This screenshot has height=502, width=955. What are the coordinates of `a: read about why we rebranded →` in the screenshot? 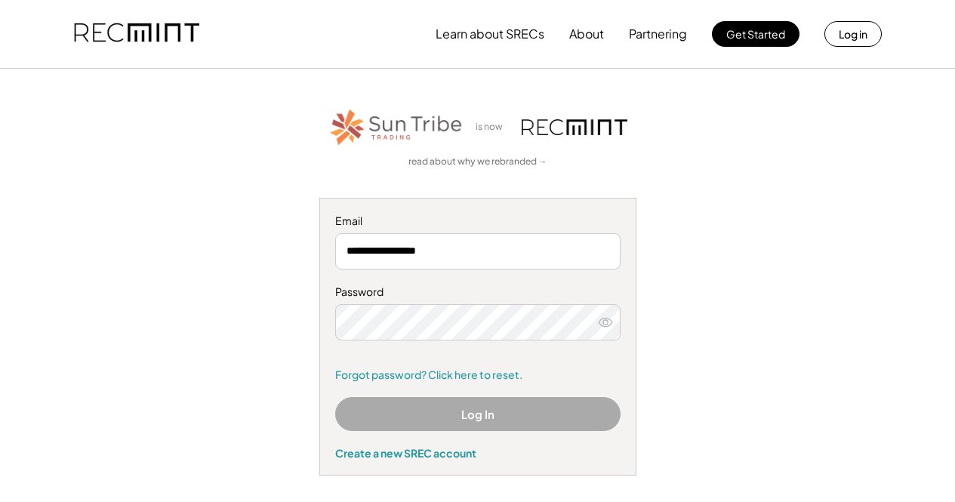 It's located at (478, 161).